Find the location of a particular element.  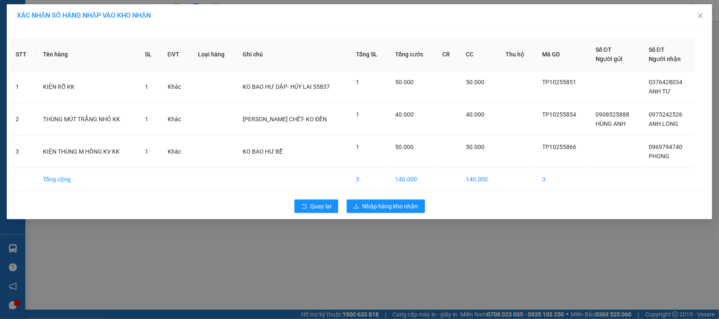

td: 1 is located at coordinates (22, 87).